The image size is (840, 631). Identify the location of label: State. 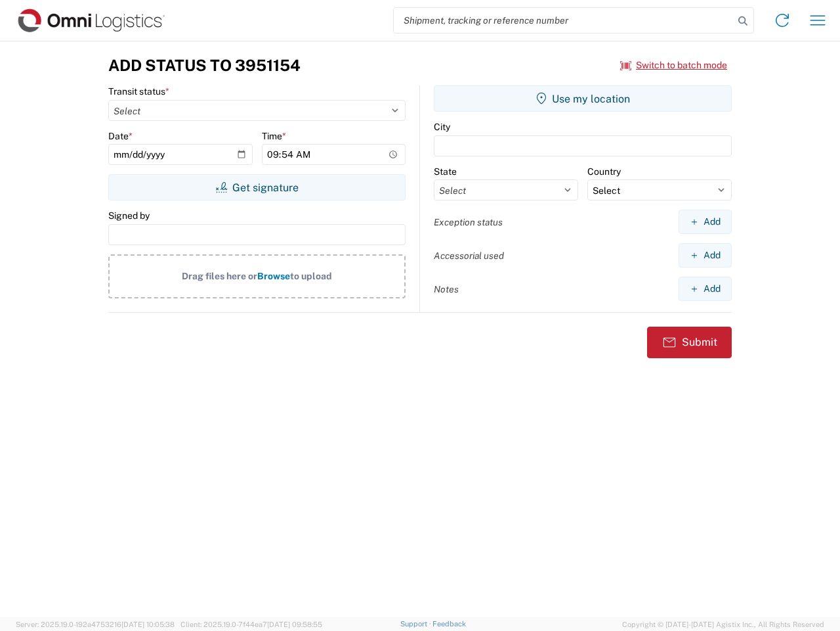
(445, 172).